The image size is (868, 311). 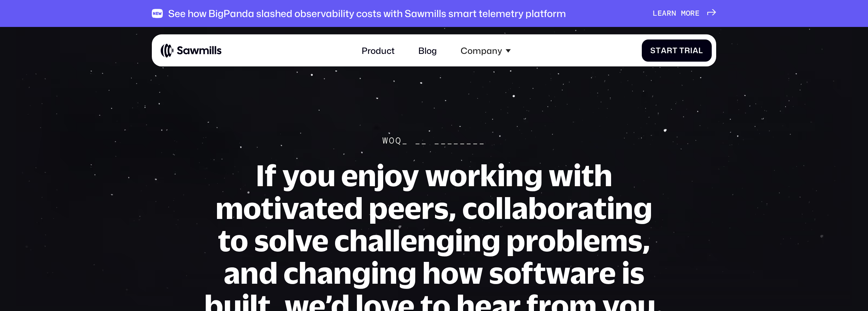 I want to click on a: StartTrial, so click(x=676, y=50).